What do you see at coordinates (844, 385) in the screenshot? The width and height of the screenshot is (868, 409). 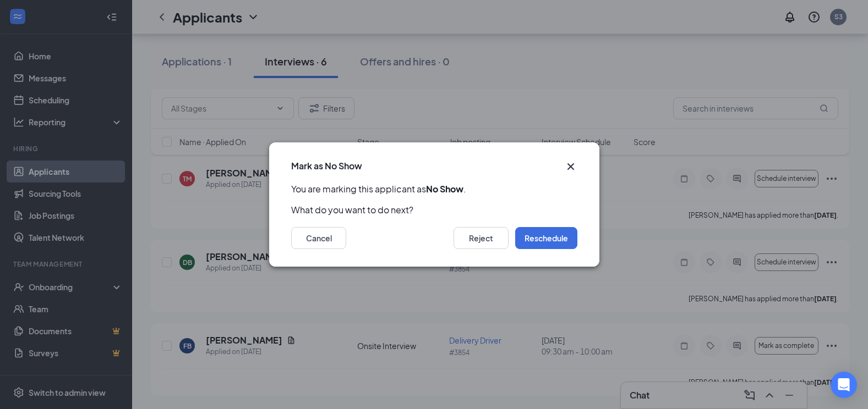 I see `div: Open Intercom Messenger` at bounding box center [844, 385].